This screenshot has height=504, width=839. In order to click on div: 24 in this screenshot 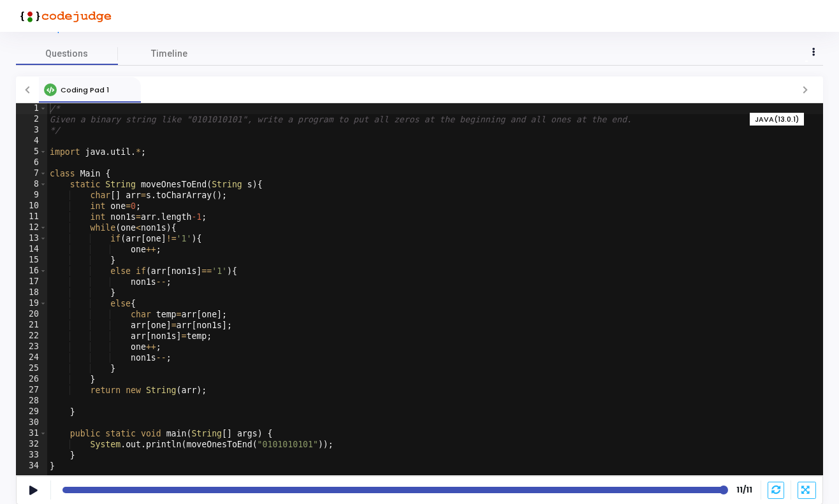, I will do `click(32, 358)`.